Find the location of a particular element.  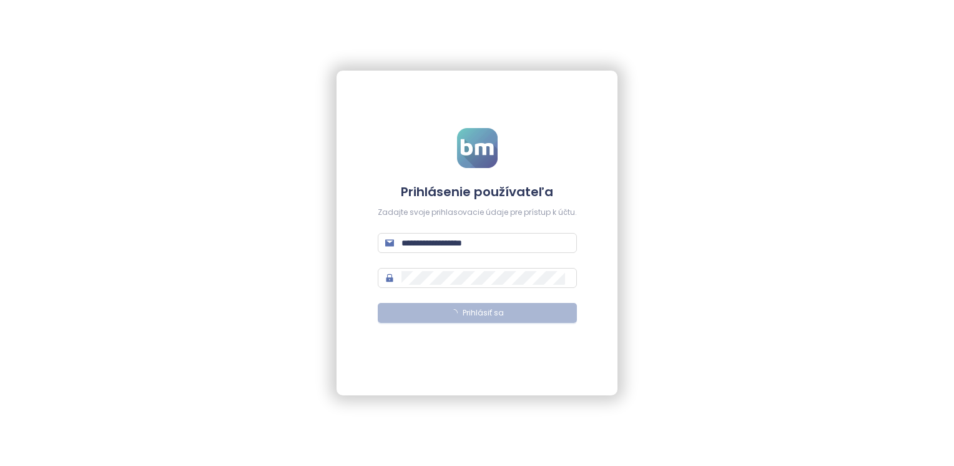

span: Prihlásiť sa is located at coordinates (483, 313).